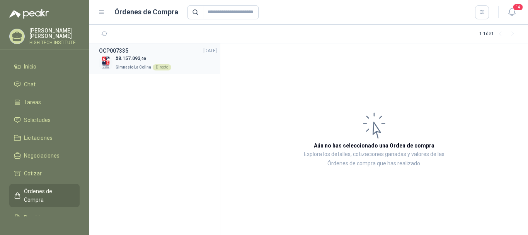 The image size is (528, 235). What do you see at coordinates (374, 145) in the screenshot?
I see `h3: Aún no has seleccionado una Orden de compra` at bounding box center [374, 145].